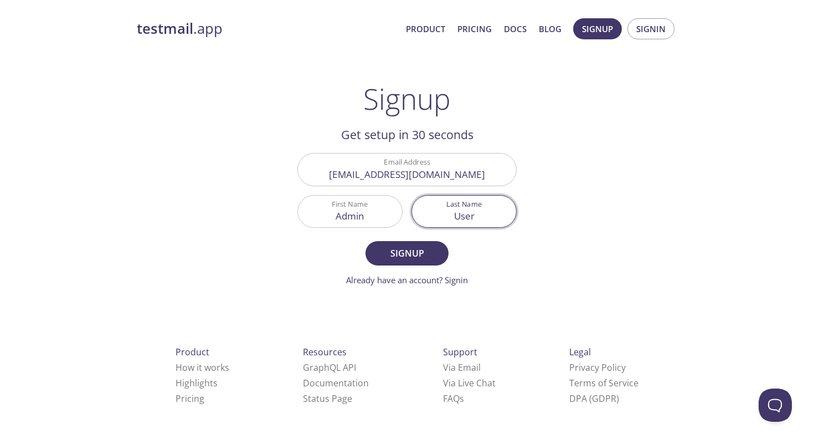 This screenshot has width=814, height=444. What do you see at coordinates (580, 352) in the screenshot?
I see `span: Legal` at bounding box center [580, 352].